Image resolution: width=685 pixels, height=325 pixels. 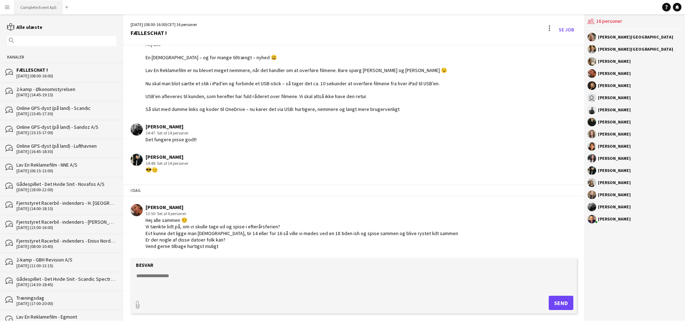 What do you see at coordinates (25, 27) in the screenshot?
I see `a: Alle ulæste` at bounding box center [25, 27].